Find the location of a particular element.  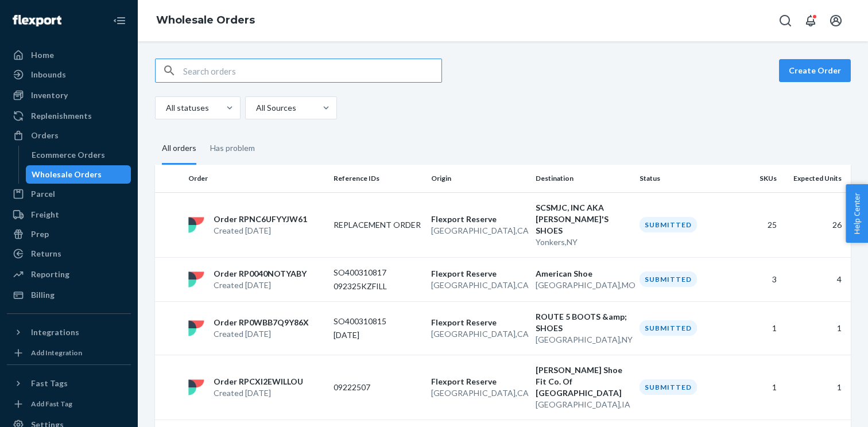

a: Prep is located at coordinates (69, 234).